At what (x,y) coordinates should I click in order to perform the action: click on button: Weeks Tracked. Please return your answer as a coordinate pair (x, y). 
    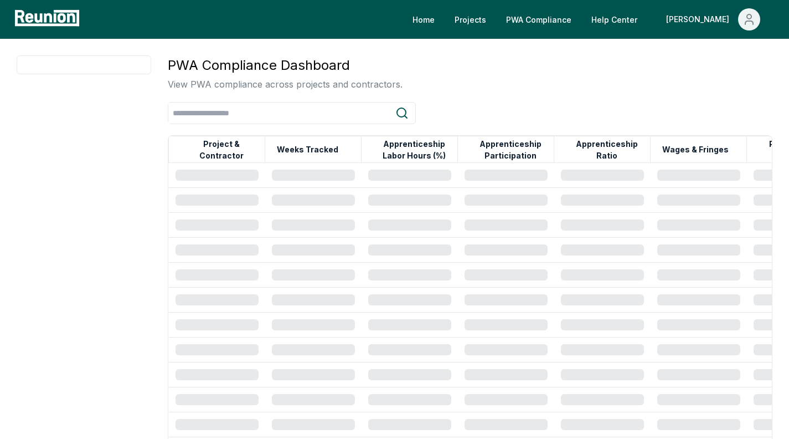
    Looking at the image, I should click on (307, 149).